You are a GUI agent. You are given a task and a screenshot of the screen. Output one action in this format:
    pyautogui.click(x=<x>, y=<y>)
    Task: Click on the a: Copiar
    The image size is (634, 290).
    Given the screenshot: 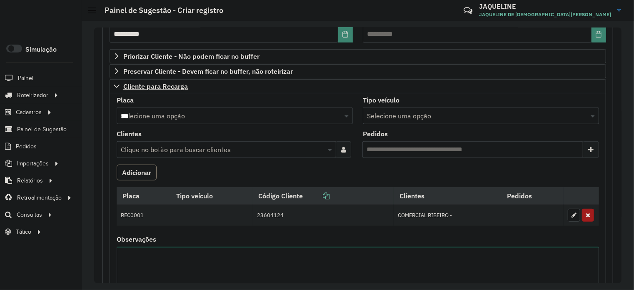 What is the action you would take?
    pyautogui.click(x=316, y=196)
    